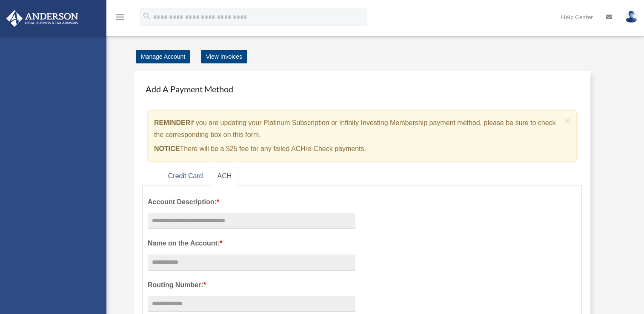 The width and height of the screenshot is (644, 314). I want to click on button: Close, so click(567, 121).